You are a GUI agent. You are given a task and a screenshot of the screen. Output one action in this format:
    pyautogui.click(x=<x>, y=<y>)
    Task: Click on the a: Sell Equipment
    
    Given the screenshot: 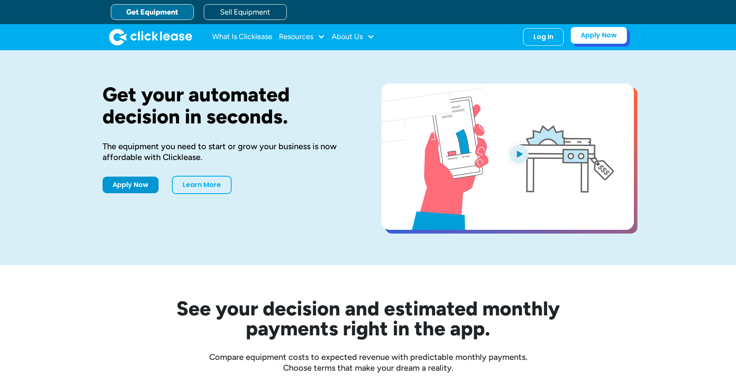 What is the action you would take?
    pyautogui.click(x=245, y=12)
    